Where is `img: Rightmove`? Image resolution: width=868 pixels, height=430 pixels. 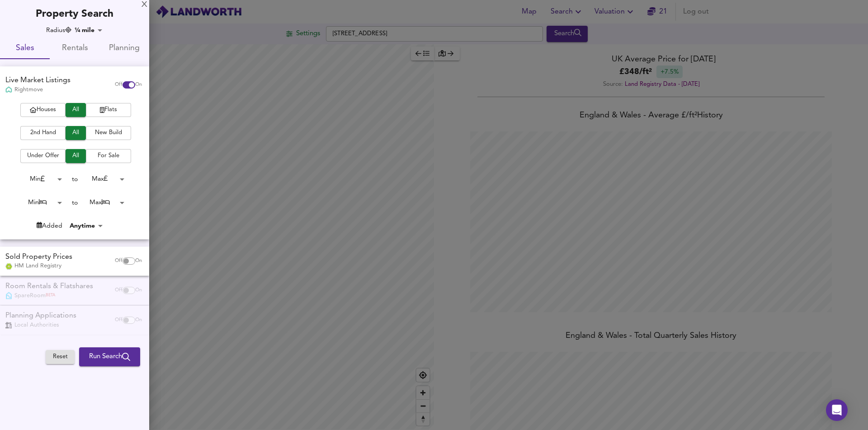 img: Rightmove is located at coordinates (8, 90).